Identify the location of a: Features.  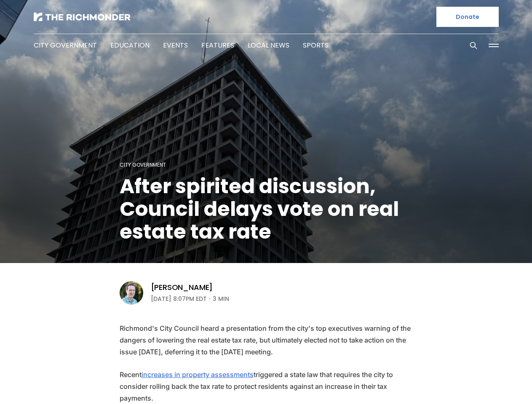
(218, 45).